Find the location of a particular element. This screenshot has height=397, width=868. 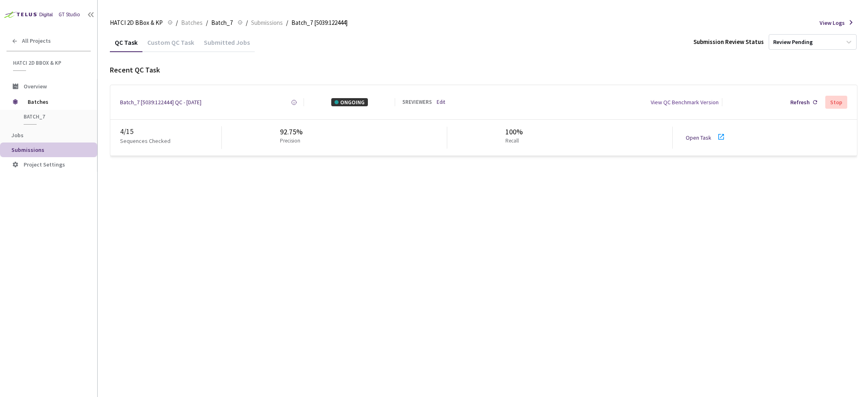

span: Jobs is located at coordinates (17, 136).